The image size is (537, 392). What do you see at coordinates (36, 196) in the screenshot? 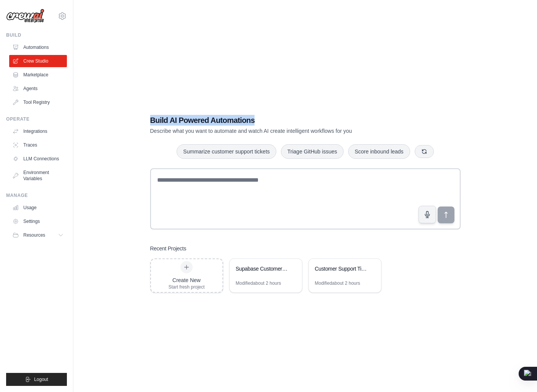
I see `div: Manage` at bounding box center [36, 196].